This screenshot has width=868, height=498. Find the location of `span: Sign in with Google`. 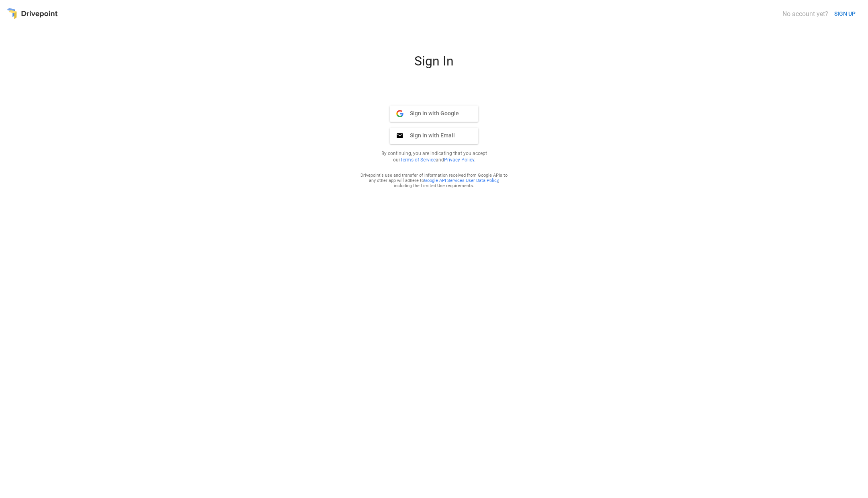

span: Sign in with Google is located at coordinates (432, 113).